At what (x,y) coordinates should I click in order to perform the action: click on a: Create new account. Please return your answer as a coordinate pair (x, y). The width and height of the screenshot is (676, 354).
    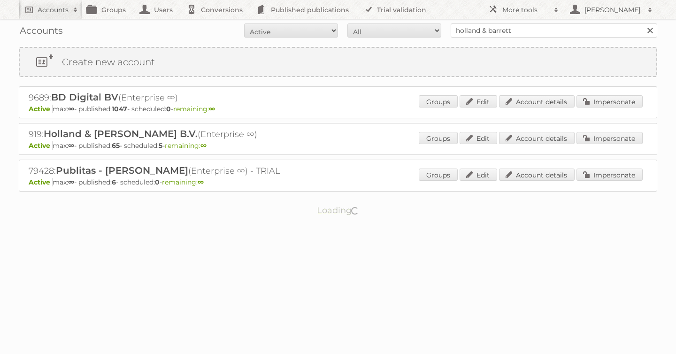
    Looking at the image, I should click on (338, 62).